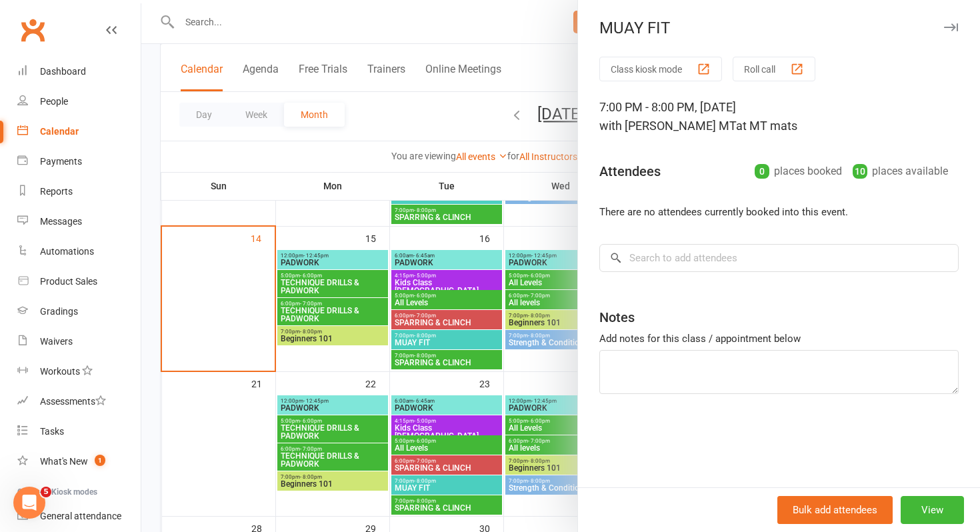 Image resolution: width=980 pixels, height=532 pixels. What do you see at coordinates (762, 171) in the screenshot?
I see `div: 0` at bounding box center [762, 171].